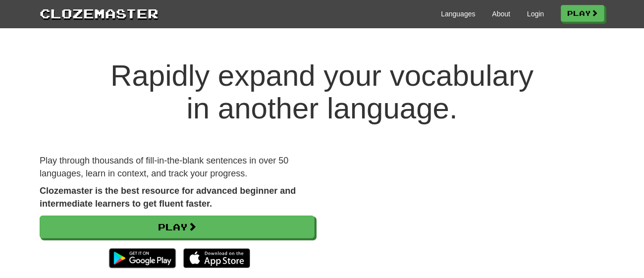 This screenshot has width=644, height=278. I want to click on a: Clozemaster, so click(99, 13).